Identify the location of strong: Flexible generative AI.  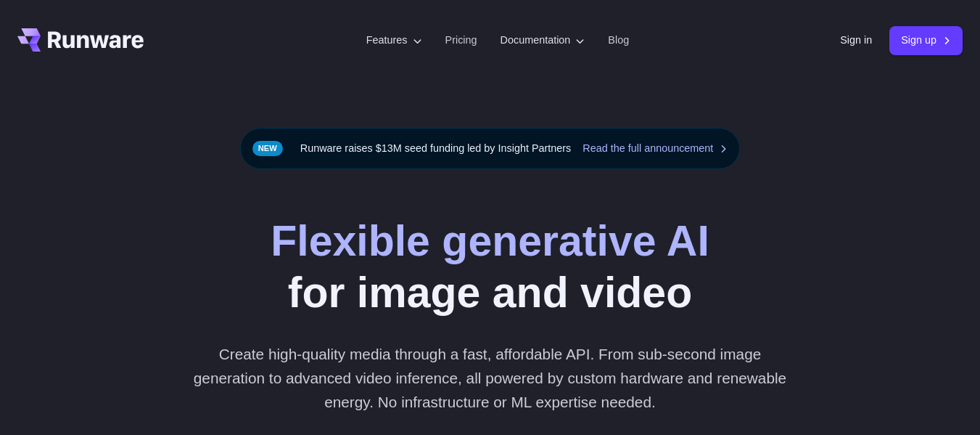
(490, 241).